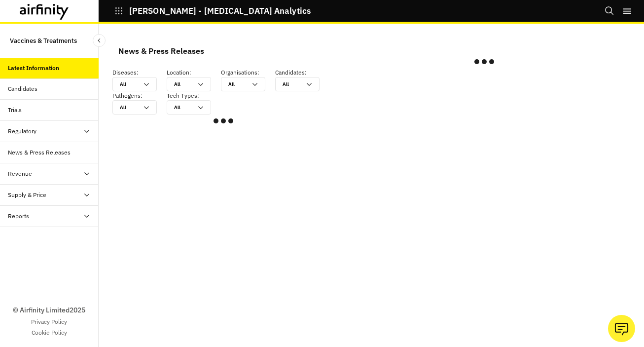  I want to click on a: Cookie Policy, so click(49, 332).